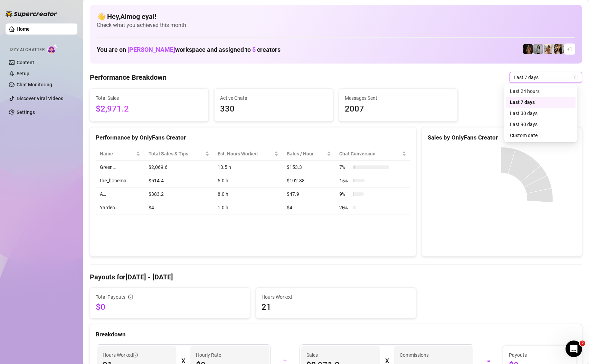 This screenshot has width=589, height=364. Describe the element at coordinates (336, 25) in the screenshot. I see `span: Check what you achieved this month` at that location.